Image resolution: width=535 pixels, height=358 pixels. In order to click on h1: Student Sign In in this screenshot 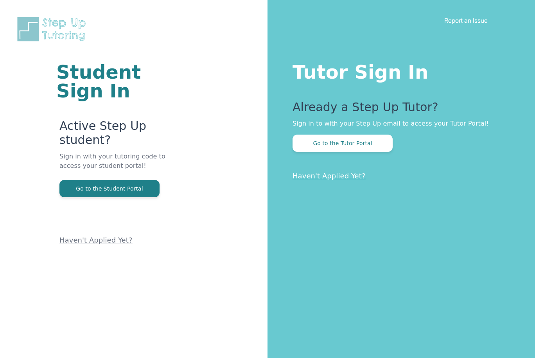, I will do `click(115, 81)`.